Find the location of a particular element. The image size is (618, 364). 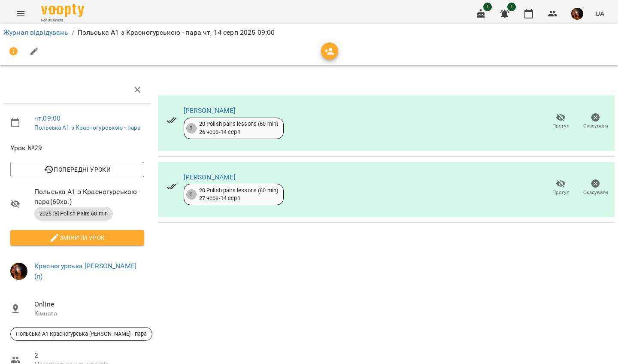

button: UA is located at coordinates (599, 14).